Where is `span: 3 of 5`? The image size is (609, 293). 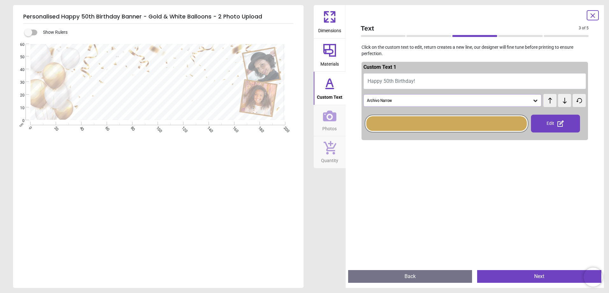 span: 3 of 5 is located at coordinates (583, 28).